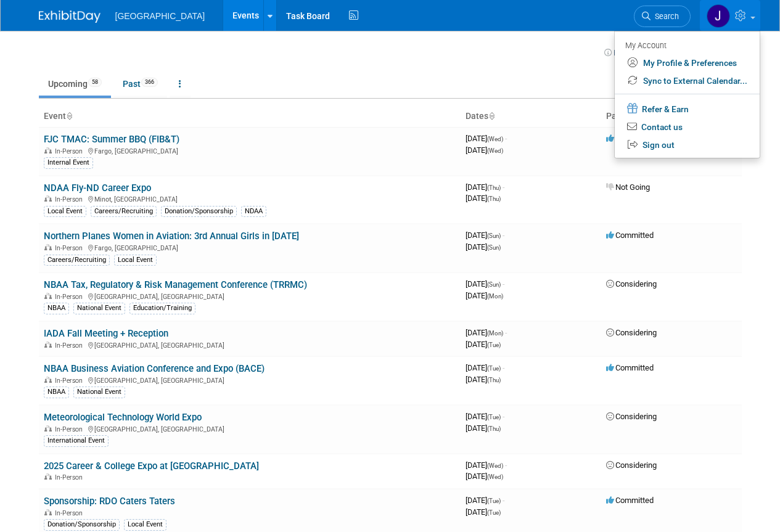 This screenshot has height=532, width=780. I want to click on span: 58, so click(95, 82).